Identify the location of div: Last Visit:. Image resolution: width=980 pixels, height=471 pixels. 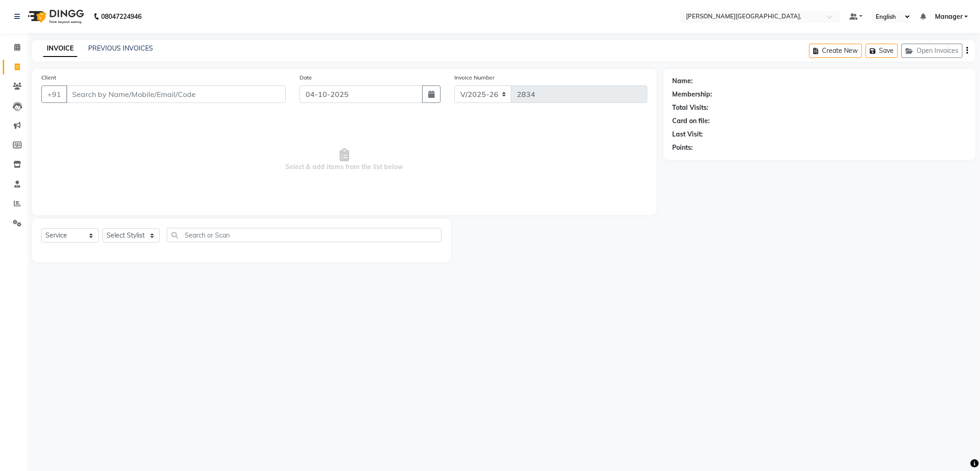
(688, 134).